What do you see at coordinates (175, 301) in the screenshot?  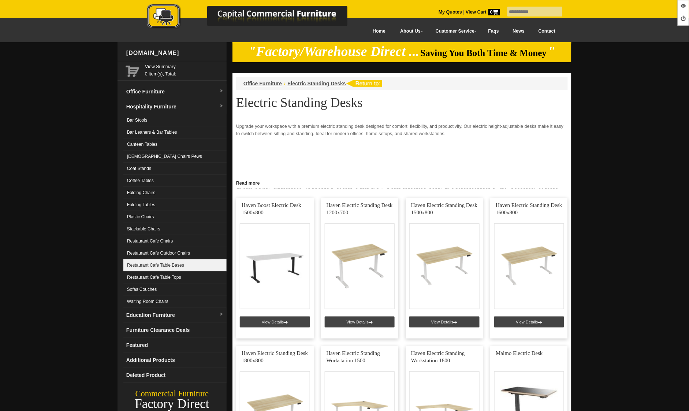 I see `a: Waiting Room Chairs` at bounding box center [175, 301].